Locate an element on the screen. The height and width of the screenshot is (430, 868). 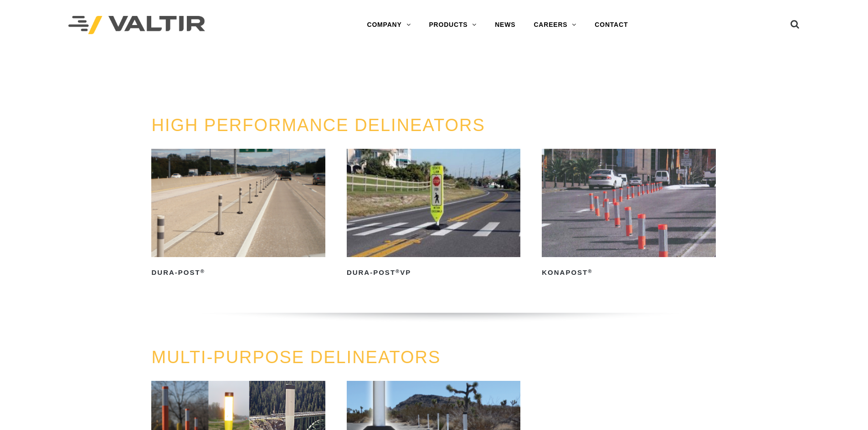
a: MULTI-PURPOSE DELINEATORS is located at coordinates (295, 358).